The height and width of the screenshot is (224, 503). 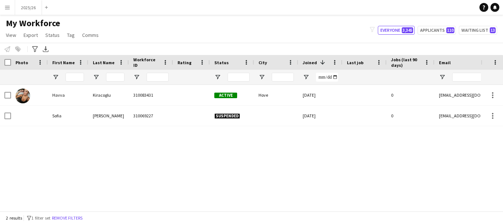 What do you see at coordinates (63, 62) in the screenshot?
I see `span: First Name` at bounding box center [63, 62].